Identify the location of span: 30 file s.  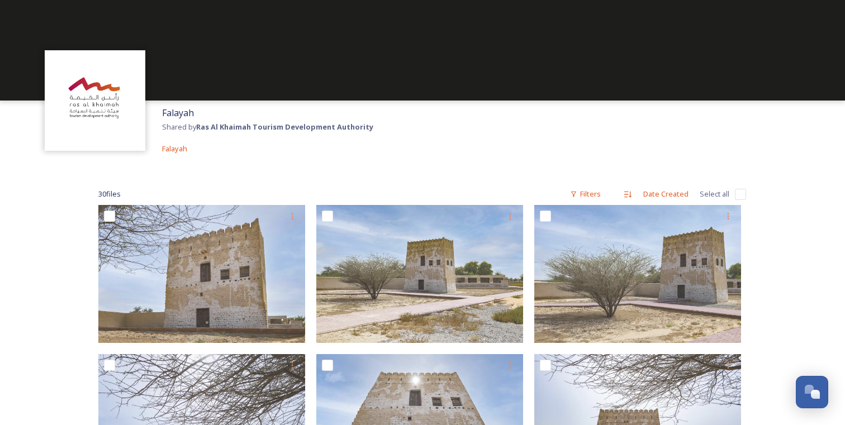
(110, 194).